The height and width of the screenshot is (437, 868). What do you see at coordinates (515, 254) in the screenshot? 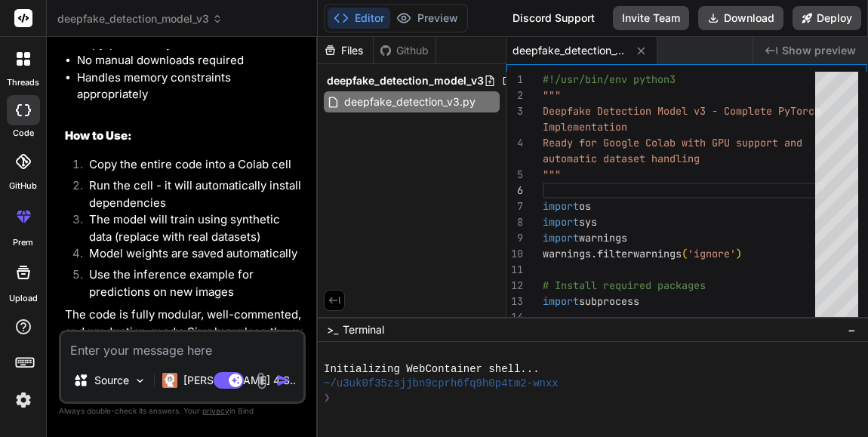
I see `div: 10` at bounding box center [515, 254].